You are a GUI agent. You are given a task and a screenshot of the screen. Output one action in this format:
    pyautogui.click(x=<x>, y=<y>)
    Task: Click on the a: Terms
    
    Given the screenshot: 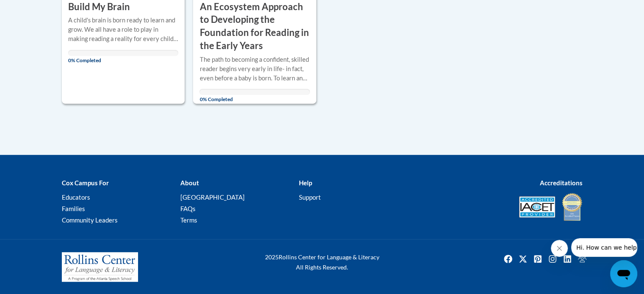 What is the action you would take?
    pyautogui.click(x=189, y=220)
    